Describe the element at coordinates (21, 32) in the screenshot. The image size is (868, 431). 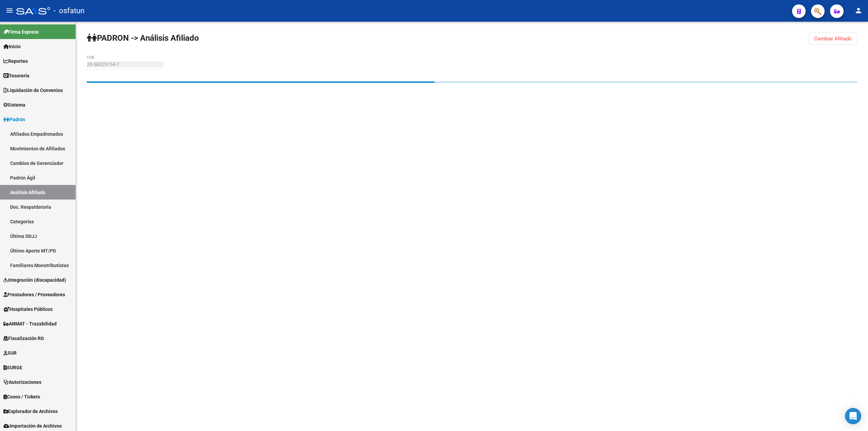
I see `span: Firma Express` at that location.